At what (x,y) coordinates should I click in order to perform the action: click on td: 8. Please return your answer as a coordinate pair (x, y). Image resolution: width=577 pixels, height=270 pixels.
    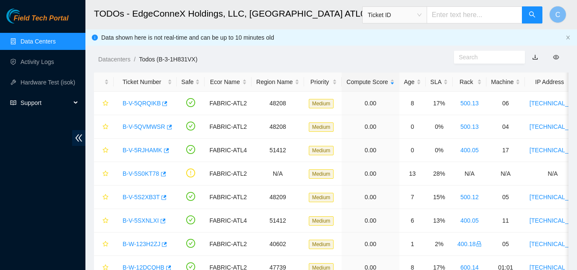
    Looking at the image, I should click on (412, 103).